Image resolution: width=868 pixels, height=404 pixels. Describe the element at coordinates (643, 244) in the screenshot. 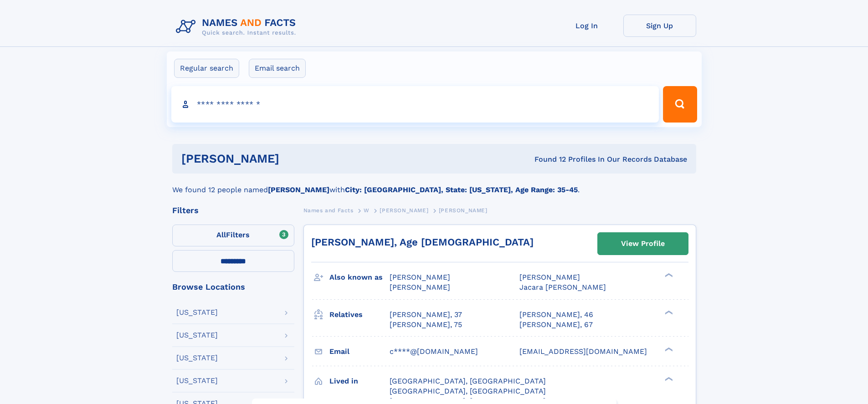

I see `div: View Profile` at that location.